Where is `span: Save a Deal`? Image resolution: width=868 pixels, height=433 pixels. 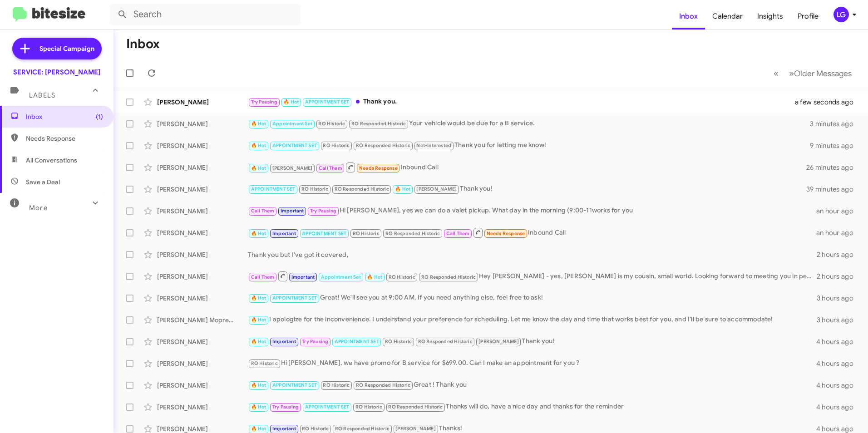
span: Save a Deal is located at coordinates (43, 182).